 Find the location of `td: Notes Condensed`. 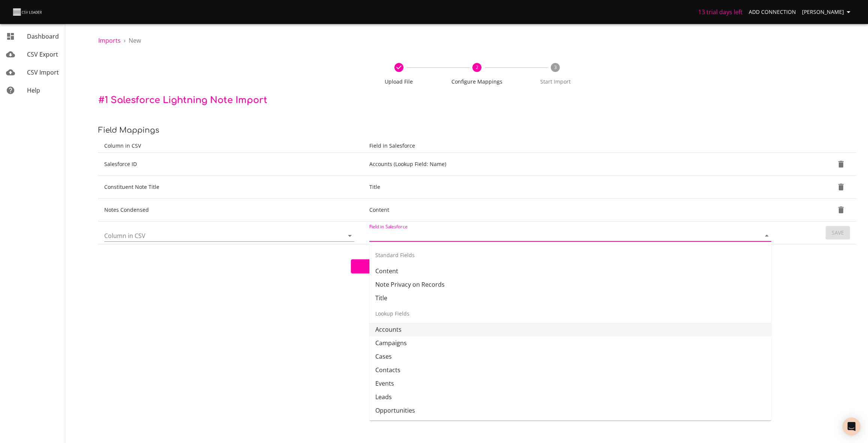

td: Notes Condensed is located at coordinates (230, 210).